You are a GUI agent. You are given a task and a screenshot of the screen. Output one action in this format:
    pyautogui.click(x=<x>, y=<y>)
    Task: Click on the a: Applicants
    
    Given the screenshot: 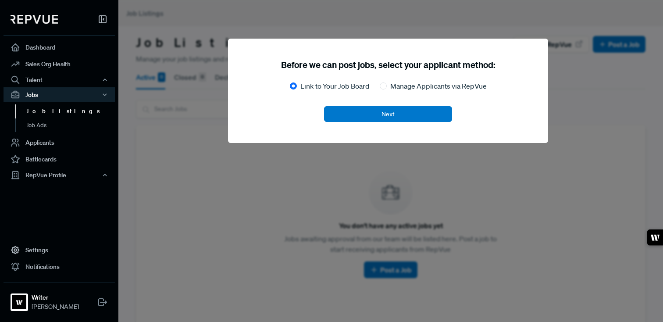 What is the action you would take?
    pyautogui.click(x=59, y=142)
    